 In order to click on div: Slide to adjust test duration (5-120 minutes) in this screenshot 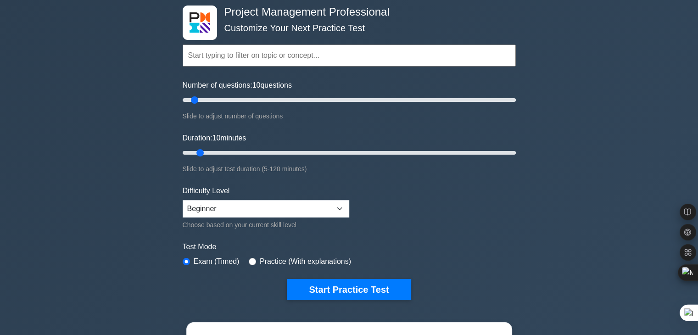, I will do `click(349, 169)`.